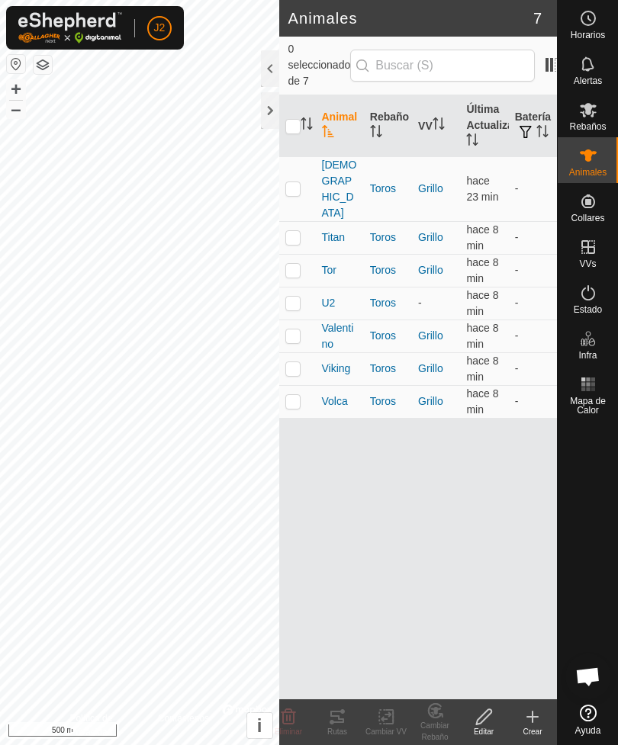 Image resolution: width=618 pixels, height=745 pixels. Describe the element at coordinates (333, 237) in the screenshot. I see `span: Titan` at that location.